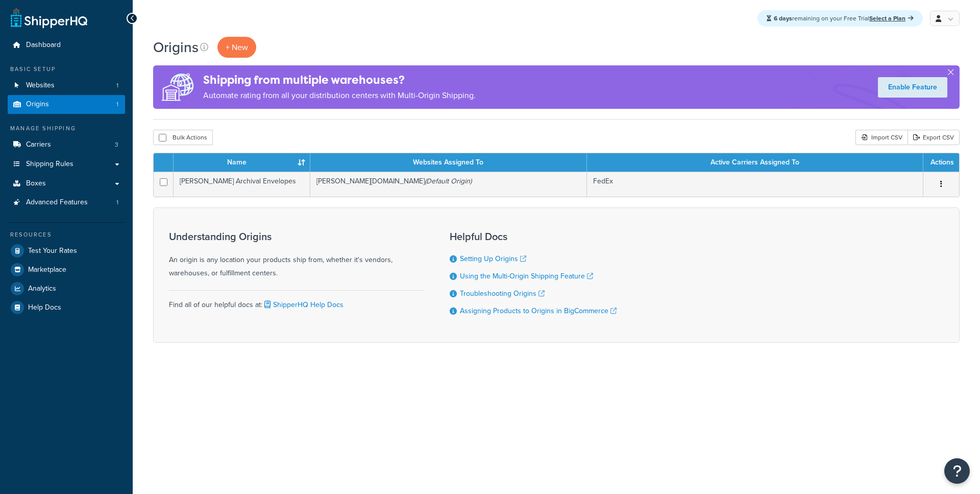  What do you see at coordinates (934, 137) in the screenshot?
I see `a: Export CSV` at bounding box center [934, 137].